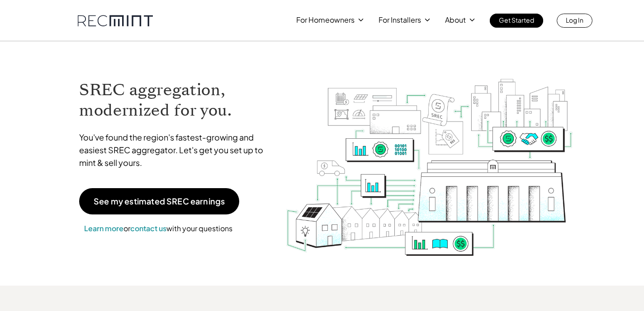 Image resolution: width=644 pixels, height=311 pixels. Describe the element at coordinates (575, 20) in the screenshot. I see `p: Log In` at that location.